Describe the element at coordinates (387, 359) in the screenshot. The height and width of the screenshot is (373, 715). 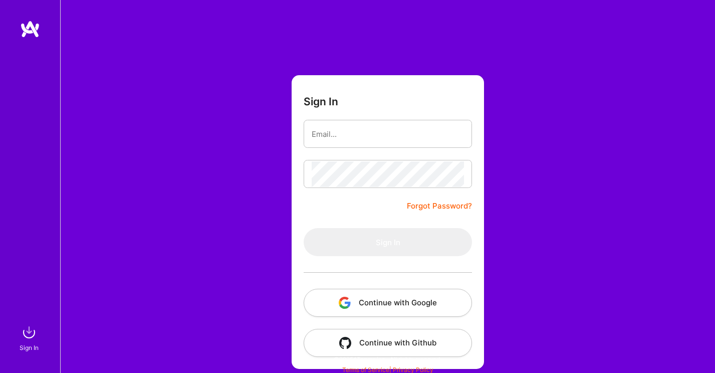
I see `div: © 2025 ATeams Inc., All rights reserved.` at that location.